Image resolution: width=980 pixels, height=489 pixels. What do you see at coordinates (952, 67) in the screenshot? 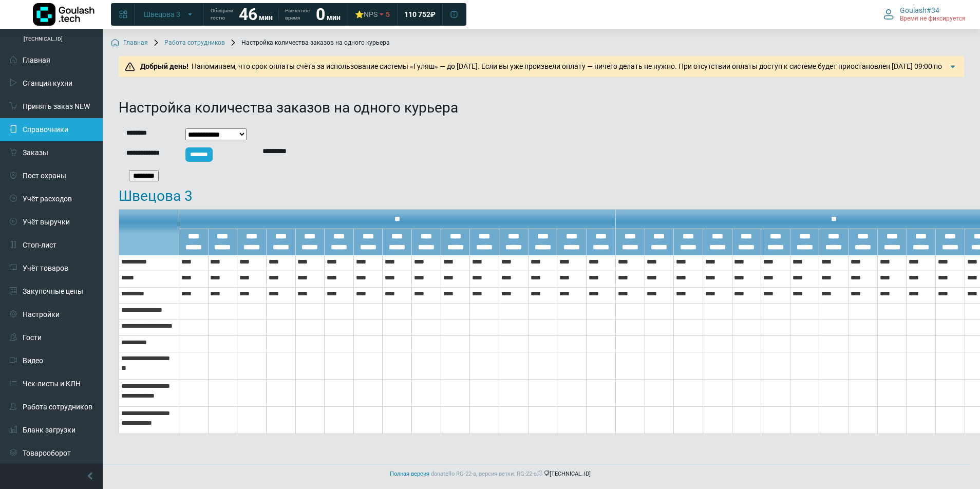
I see `img: Подробнее` at bounding box center [952, 67].